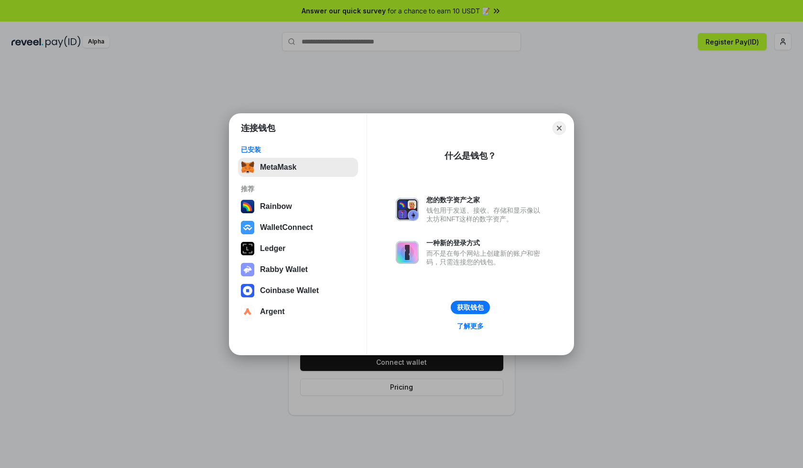 The image size is (803, 468). I want to click on button: Argent, so click(298, 312).